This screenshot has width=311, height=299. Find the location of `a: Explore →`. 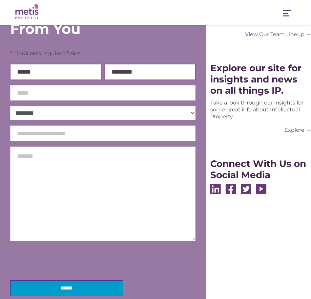

a: Explore → is located at coordinates (261, 130).